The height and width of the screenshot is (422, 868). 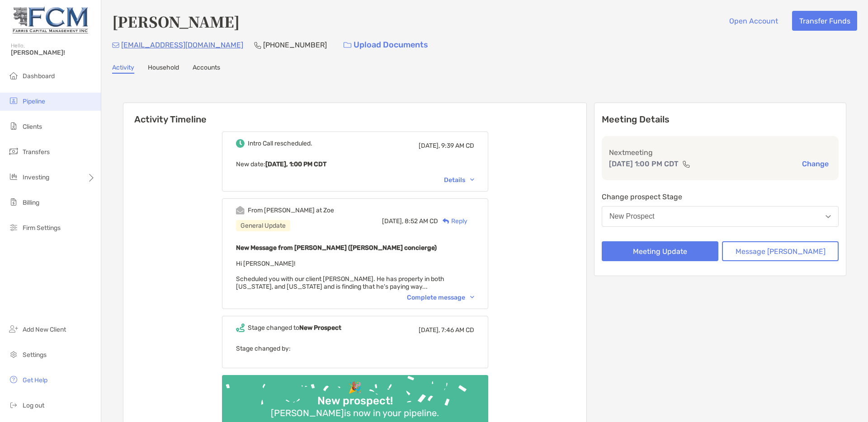 I want to click on div: Details, so click(x=459, y=180).